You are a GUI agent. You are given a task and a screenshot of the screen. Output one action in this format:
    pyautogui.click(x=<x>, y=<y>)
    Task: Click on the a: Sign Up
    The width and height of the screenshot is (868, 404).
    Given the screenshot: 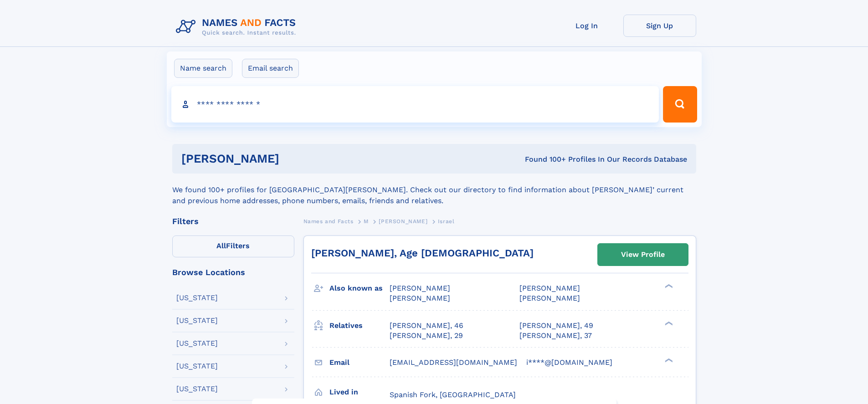 What is the action you would take?
    pyautogui.click(x=660, y=26)
    